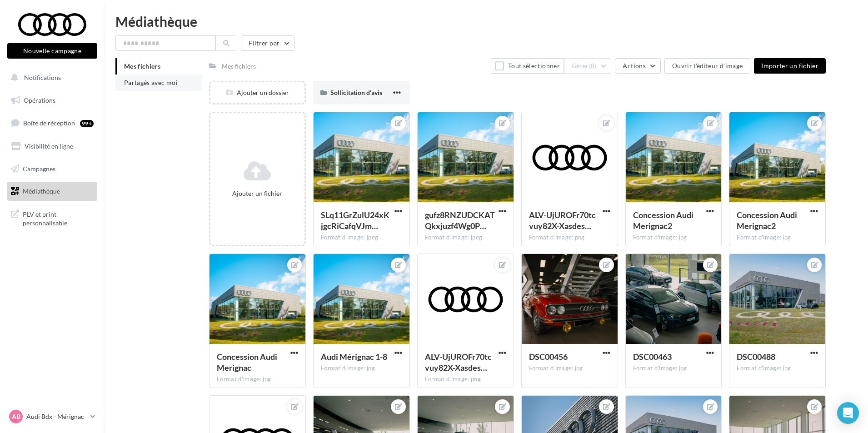 Image resolution: width=868 pixels, height=433 pixels. Describe the element at coordinates (126, 56) in the screenshot. I see `div: Mots-clés` at that location.